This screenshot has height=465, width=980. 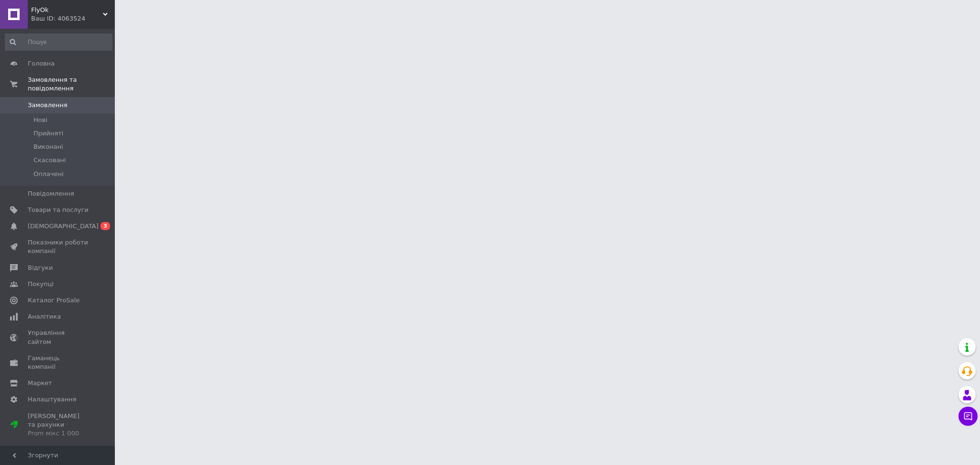 What do you see at coordinates (40, 383) in the screenshot?
I see `span: Маркет` at bounding box center [40, 383].